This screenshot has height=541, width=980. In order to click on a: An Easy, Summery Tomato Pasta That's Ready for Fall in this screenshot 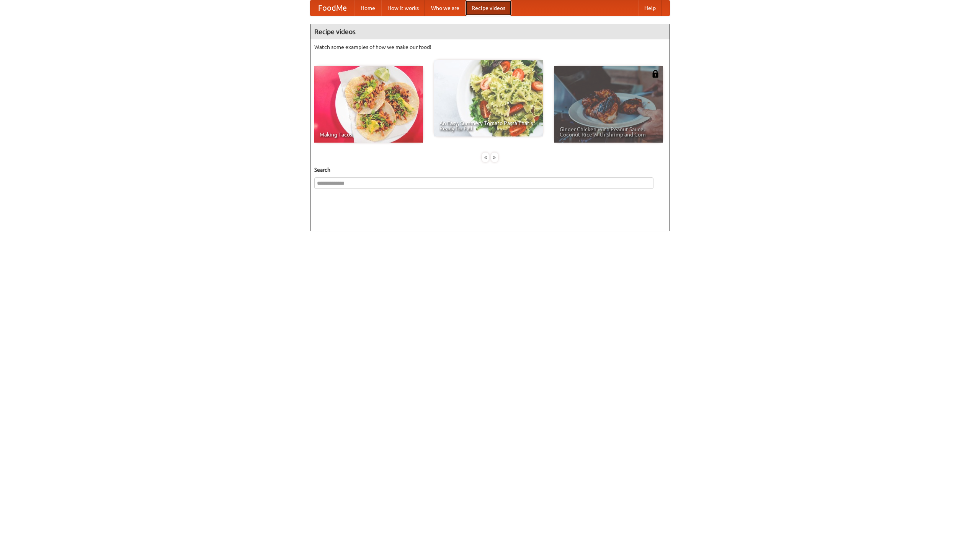, I will do `click(488, 98)`.